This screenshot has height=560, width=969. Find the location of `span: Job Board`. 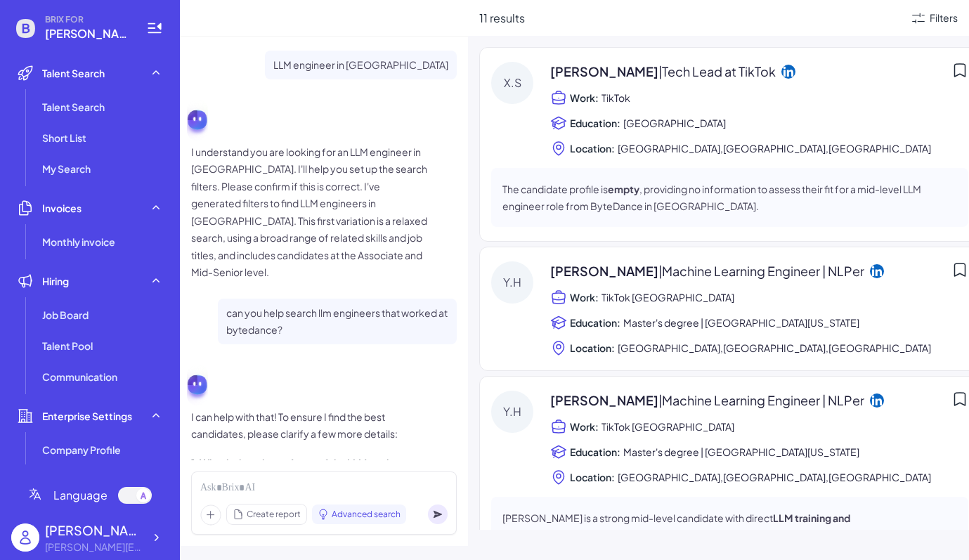

span: Job Board is located at coordinates (65, 315).